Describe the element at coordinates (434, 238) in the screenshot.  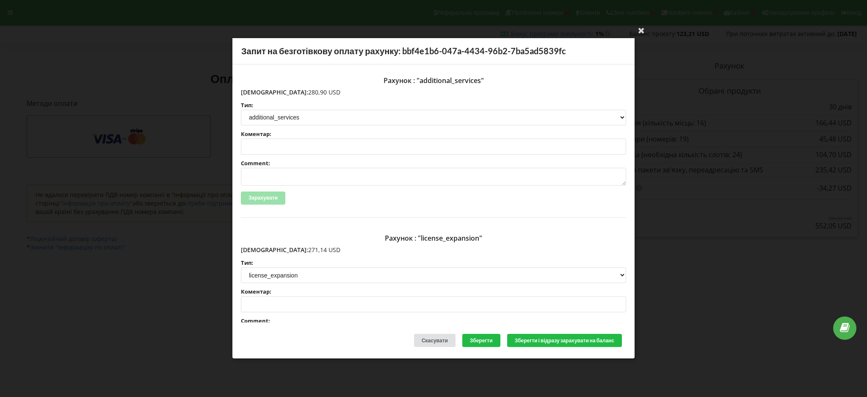
I see `div: Рахунок : "license_expansion"` at that location.